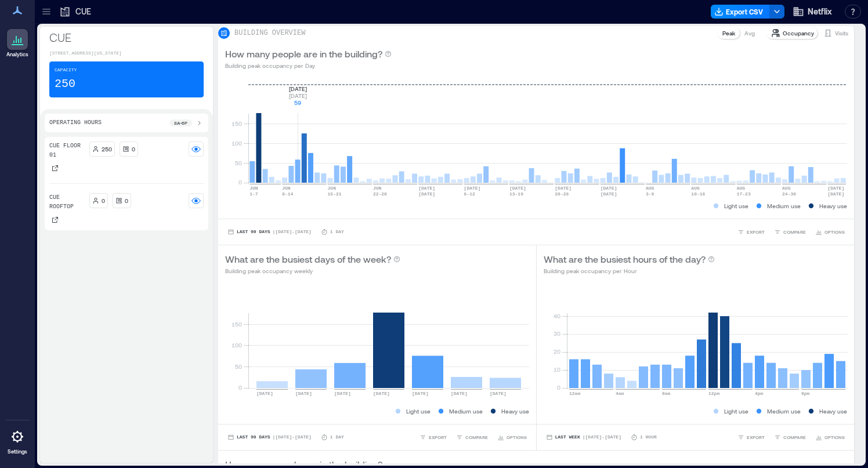 This screenshot has width=868, height=468. Describe the element at coordinates (334, 194) in the screenshot. I see `text: 15-21` at that location.